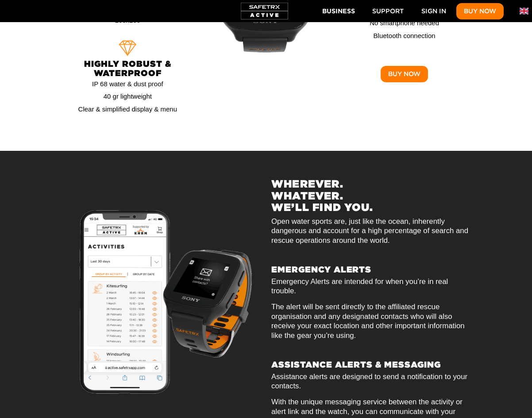 Image resolution: width=532 pixels, height=418 pixels. Describe the element at coordinates (524, 11) in the screenshot. I see `img: en` at that location.